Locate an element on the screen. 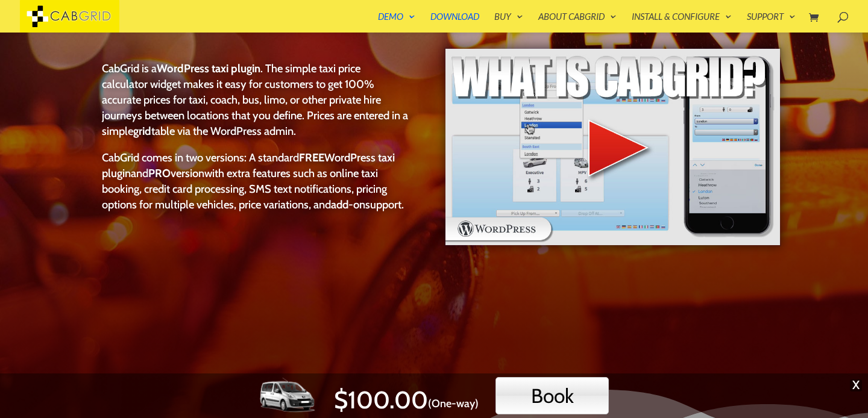  strong: grid is located at coordinates (142, 130).